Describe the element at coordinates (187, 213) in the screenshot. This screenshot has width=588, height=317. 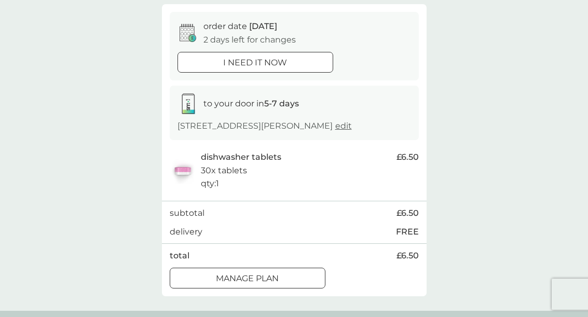
I see `p: subtotal` at that location.